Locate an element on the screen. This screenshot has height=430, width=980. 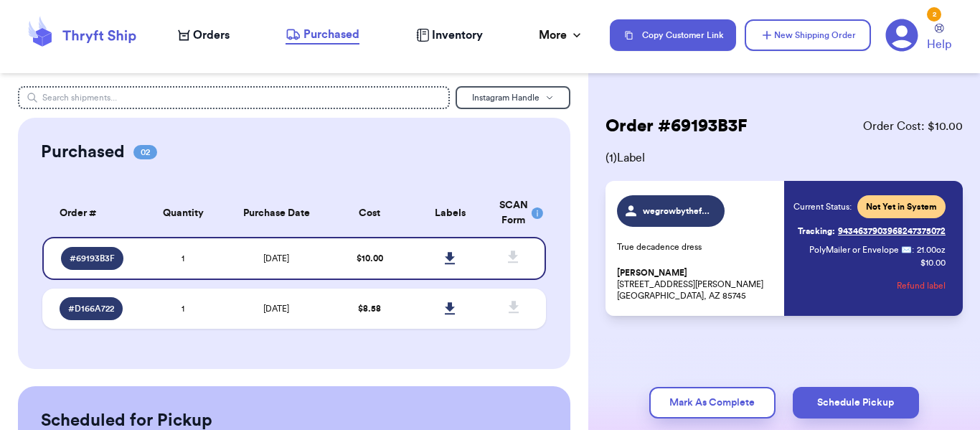
span: Orders is located at coordinates (211, 36).